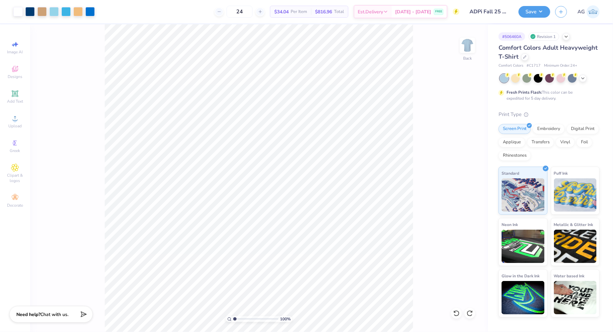  What do you see at coordinates (569, 276) in the screenshot?
I see `span: Water based Ink` at bounding box center [569, 276].